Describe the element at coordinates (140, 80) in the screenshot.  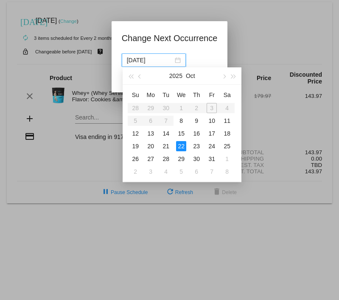
I see `button: Update` at that location.